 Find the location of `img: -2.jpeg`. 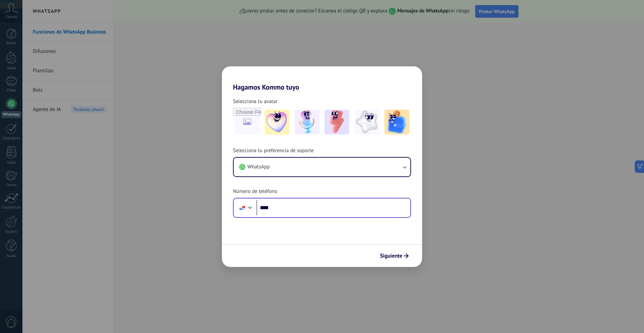

img: -2.jpeg is located at coordinates (307, 122).